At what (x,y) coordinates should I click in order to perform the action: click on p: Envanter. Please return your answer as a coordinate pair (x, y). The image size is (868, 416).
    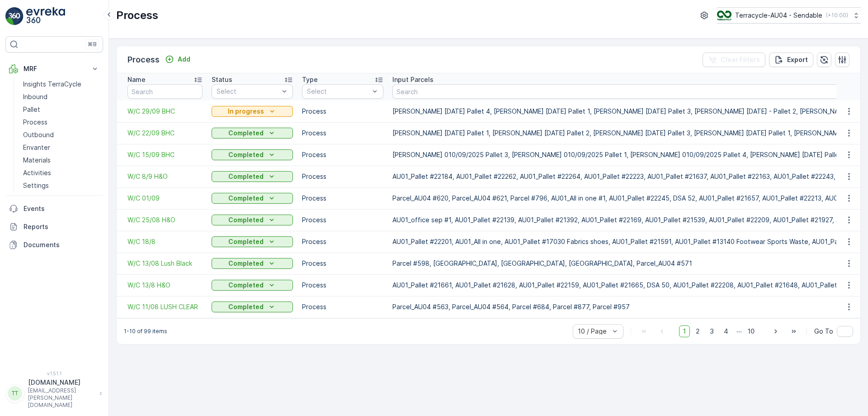
    Looking at the image, I should click on (37, 147).